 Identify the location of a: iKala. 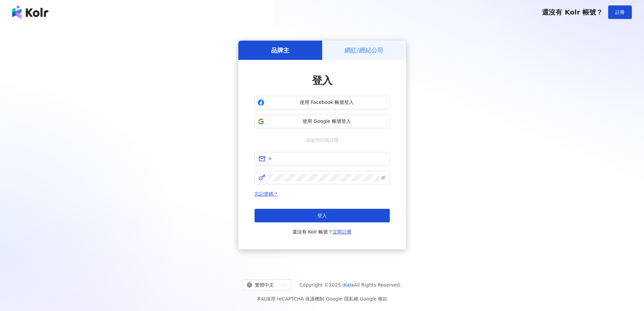
(348, 285).